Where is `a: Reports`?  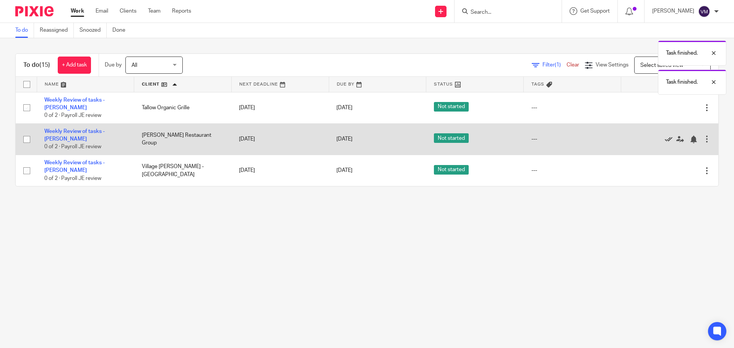 a: Reports is located at coordinates (182, 11).